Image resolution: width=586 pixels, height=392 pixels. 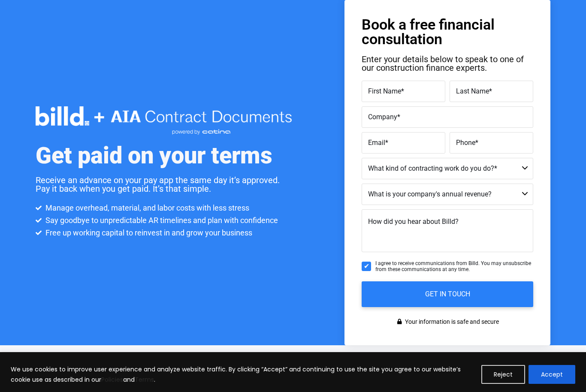 I want to click on span: Email, so click(x=377, y=142).